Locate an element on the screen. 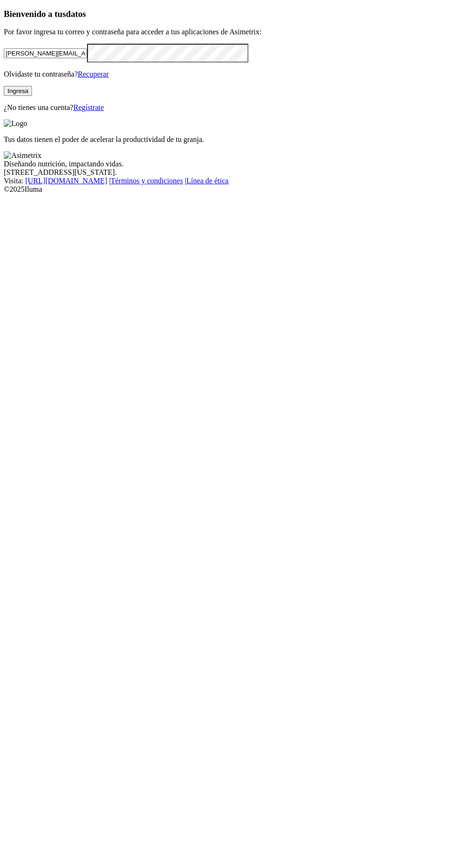 This screenshot has width=461, height=868. img: Asimetrix is located at coordinates (22, 156).